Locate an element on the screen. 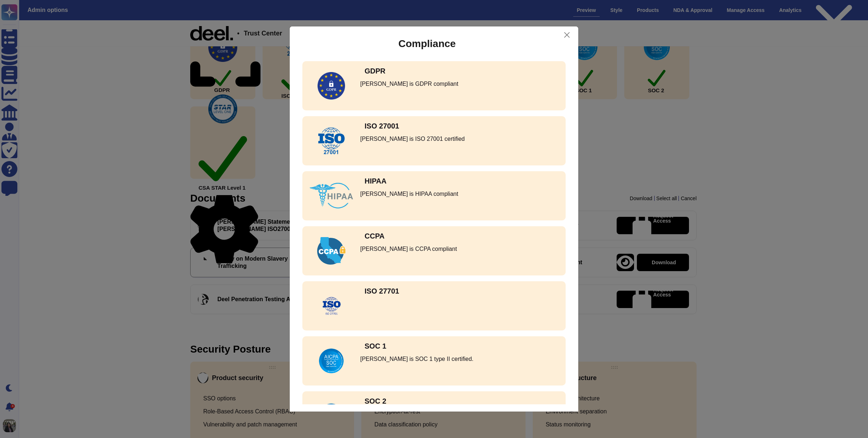 This screenshot has height=438, width=868. div: SOC 2 is located at coordinates (376, 401).